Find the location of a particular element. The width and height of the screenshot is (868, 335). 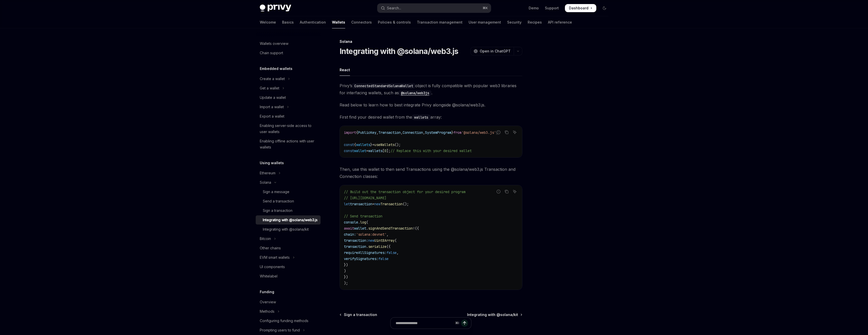

button: Toggle Bitcoin section is located at coordinates (288, 238).